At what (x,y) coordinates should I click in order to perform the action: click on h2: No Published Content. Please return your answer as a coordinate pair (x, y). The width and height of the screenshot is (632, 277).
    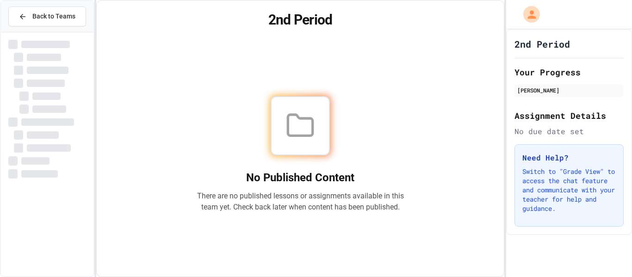
    Looking at the image, I should click on (300, 178).